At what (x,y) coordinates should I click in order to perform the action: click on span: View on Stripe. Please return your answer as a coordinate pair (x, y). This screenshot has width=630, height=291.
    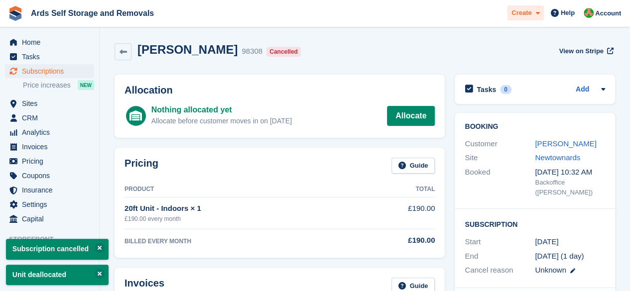
    Looking at the image, I should click on (581, 51).